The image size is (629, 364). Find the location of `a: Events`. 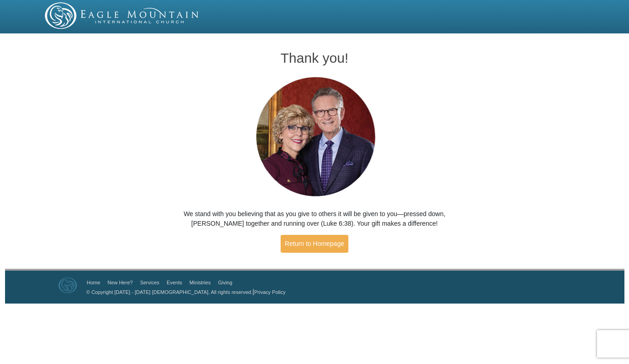

a: Events is located at coordinates (174, 282).